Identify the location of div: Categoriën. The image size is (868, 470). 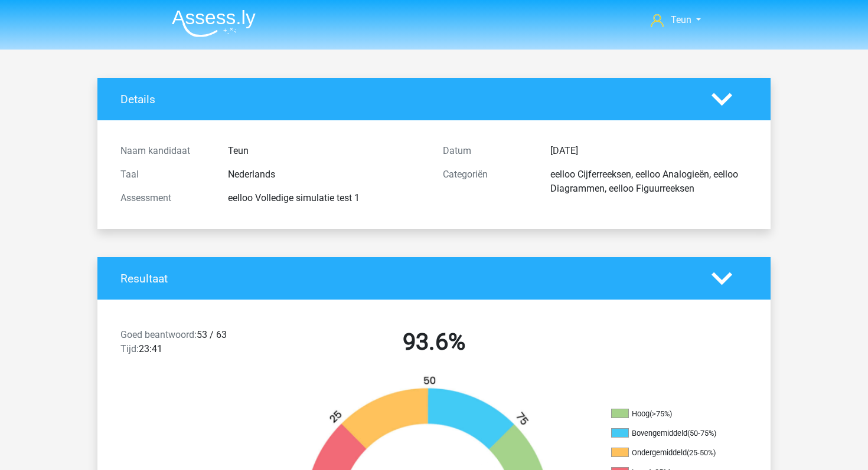
(488, 181).